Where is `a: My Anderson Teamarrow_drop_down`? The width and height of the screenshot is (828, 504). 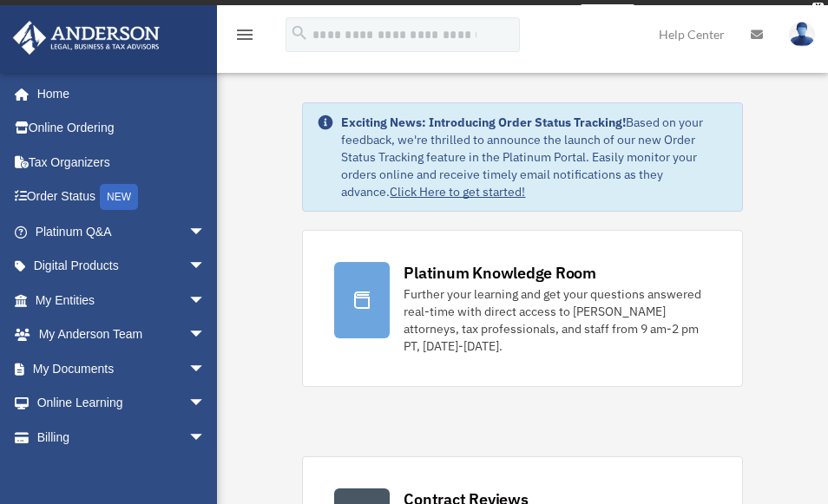
a: My Anderson Teamarrow_drop_down is located at coordinates (121, 334).